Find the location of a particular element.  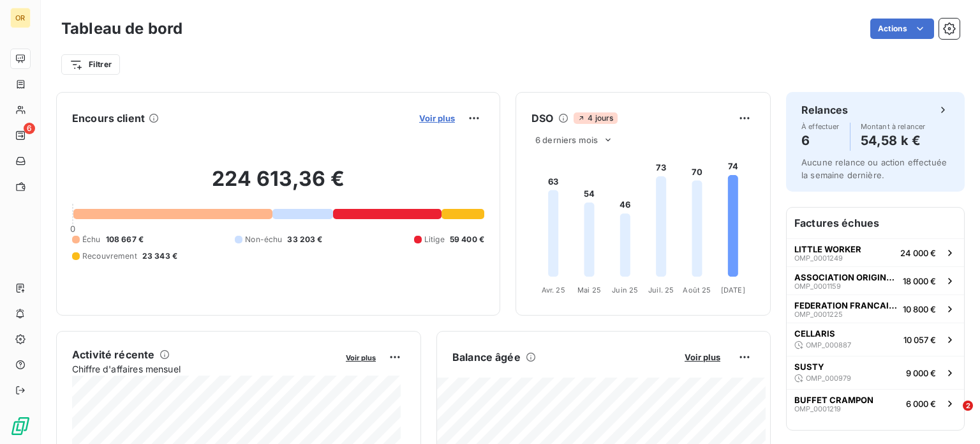

h6: Relances is located at coordinates (824, 110).